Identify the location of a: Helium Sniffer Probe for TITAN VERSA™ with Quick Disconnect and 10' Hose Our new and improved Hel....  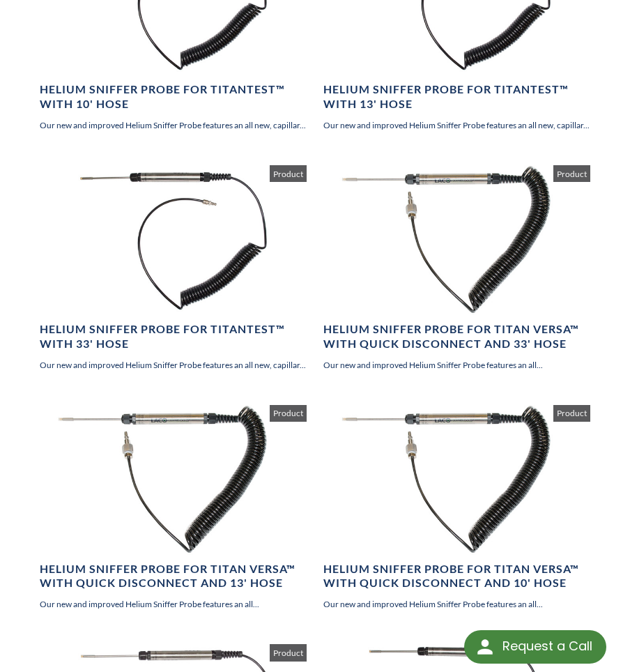
(457, 508).